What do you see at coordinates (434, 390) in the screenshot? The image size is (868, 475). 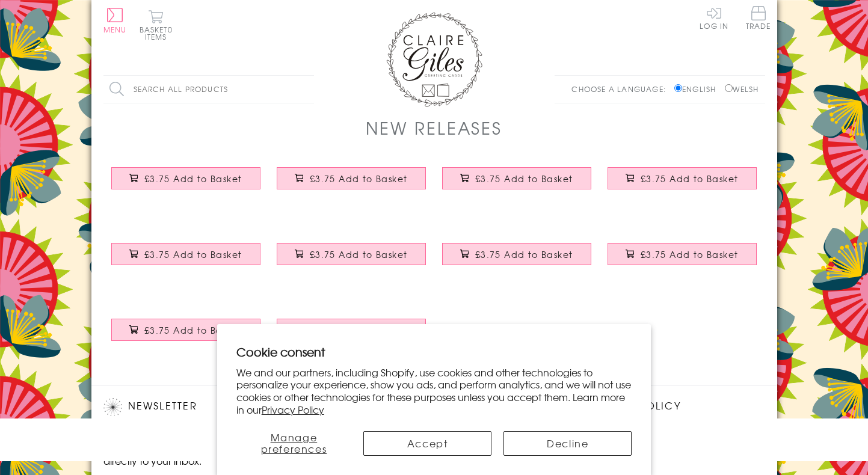 I see `p: We and our partners, including Shopify, use cookies and other technologies to personalize your ex...` at bounding box center [434, 390].